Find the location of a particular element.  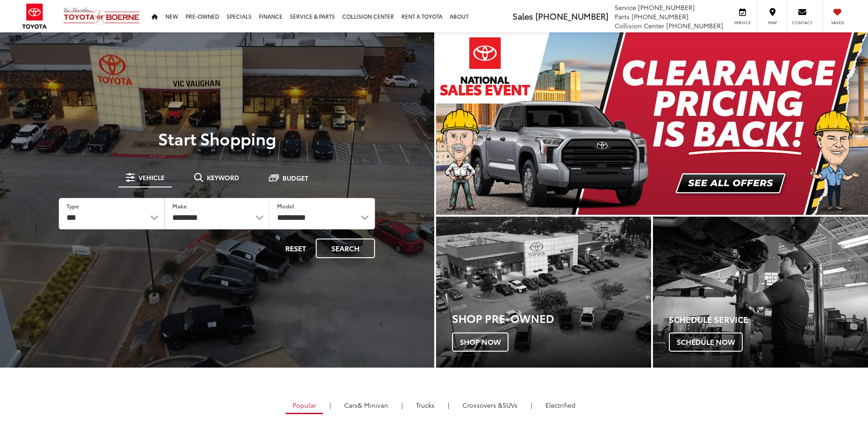

label: Type is located at coordinates (72, 206).